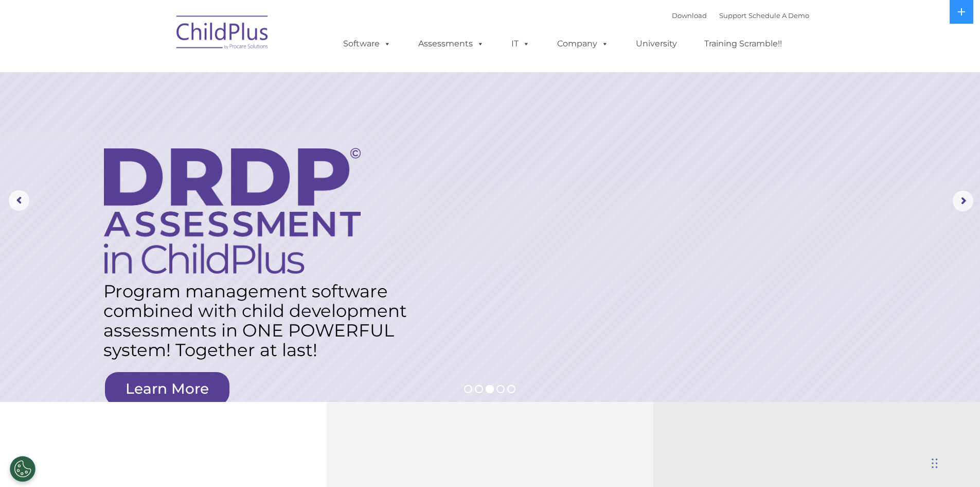 This screenshot has height=487, width=980. What do you see at coordinates (521, 43) in the screenshot?
I see `a: IT` at bounding box center [521, 43].